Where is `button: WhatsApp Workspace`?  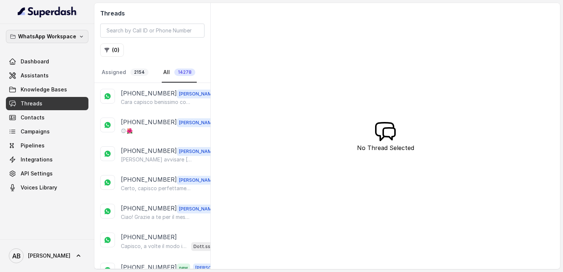 button: WhatsApp Workspace is located at coordinates (47, 36).